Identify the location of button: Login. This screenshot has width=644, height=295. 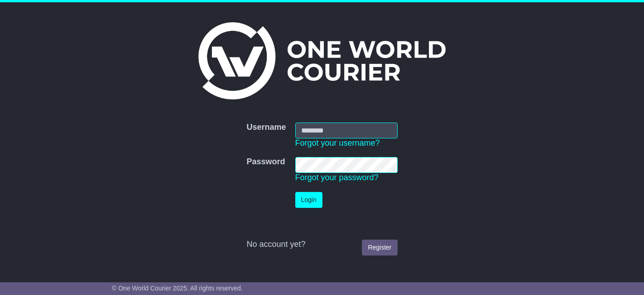
(309, 200).